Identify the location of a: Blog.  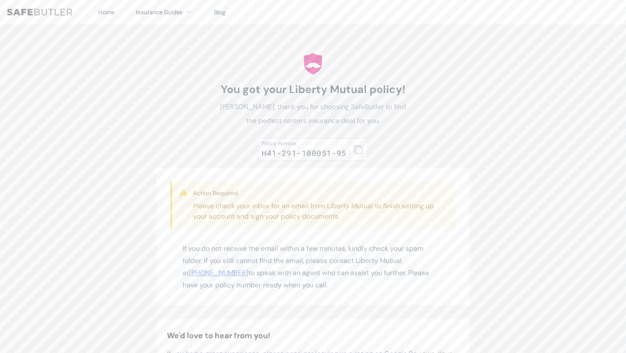
(220, 12).